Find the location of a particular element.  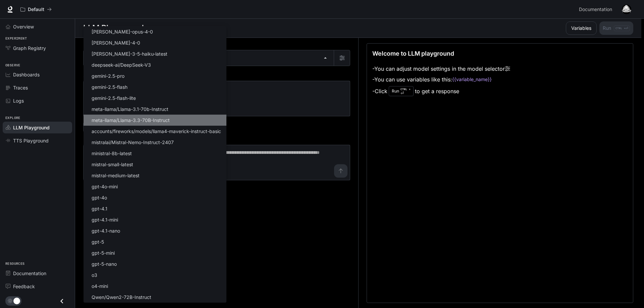

p: gpt-4o-mini is located at coordinates (105, 186).